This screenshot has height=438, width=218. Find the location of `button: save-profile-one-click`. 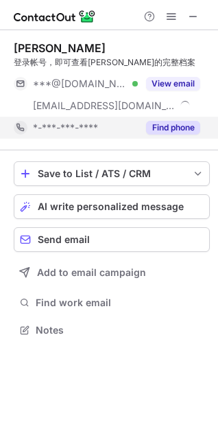

button: save-profile-one-click is located at coordinates (112, 174).